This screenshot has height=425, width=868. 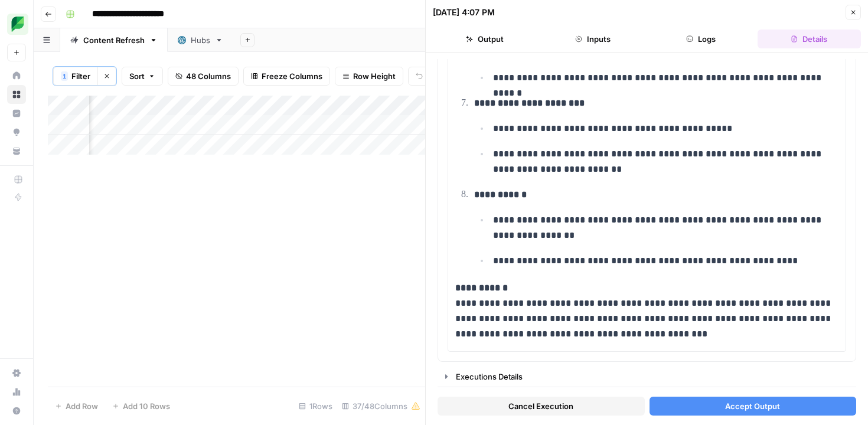 What do you see at coordinates (369, 76) in the screenshot?
I see `button: Row Height` at bounding box center [369, 76].